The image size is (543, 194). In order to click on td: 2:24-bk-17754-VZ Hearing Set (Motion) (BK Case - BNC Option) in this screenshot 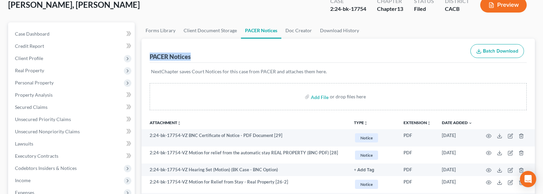, I will do `click(245, 170)`.